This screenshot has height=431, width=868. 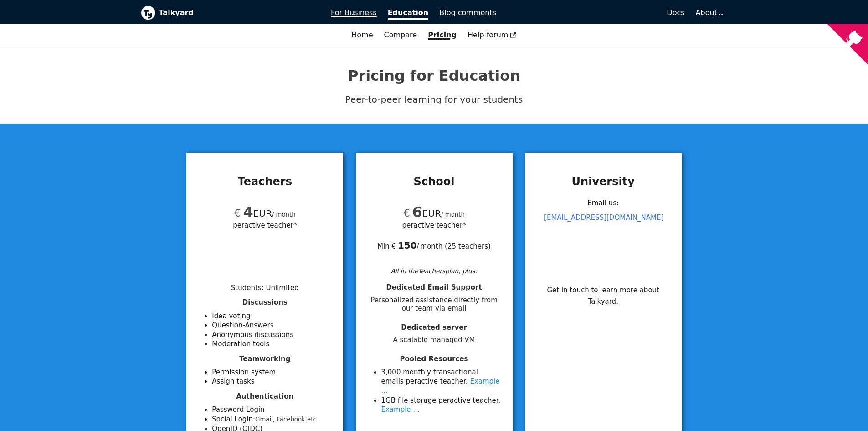 I want to click on a: Help forum, so click(x=492, y=35).